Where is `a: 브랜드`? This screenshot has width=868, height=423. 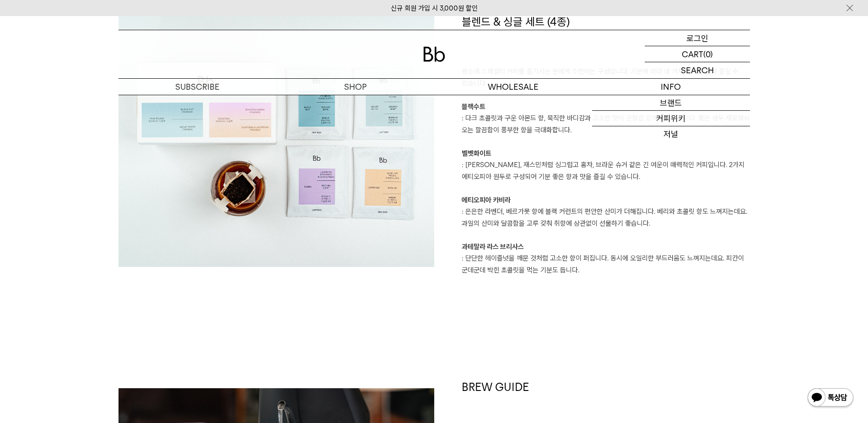 a: 브랜드 is located at coordinates (671, 103).